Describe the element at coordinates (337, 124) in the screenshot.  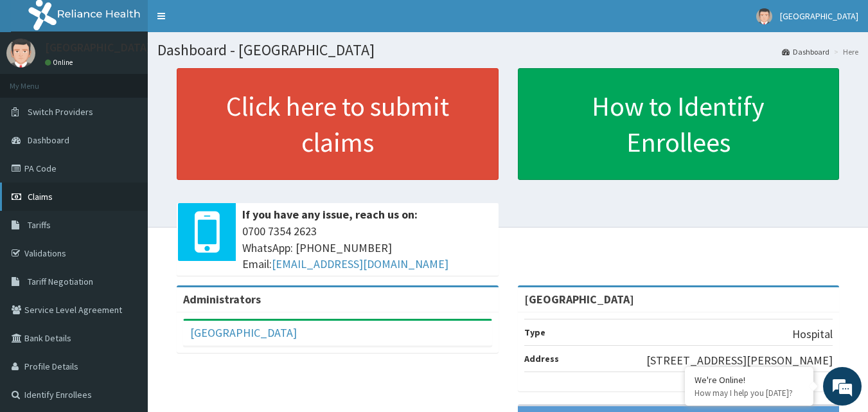
I see `a: Click here to submit claims` at that location.